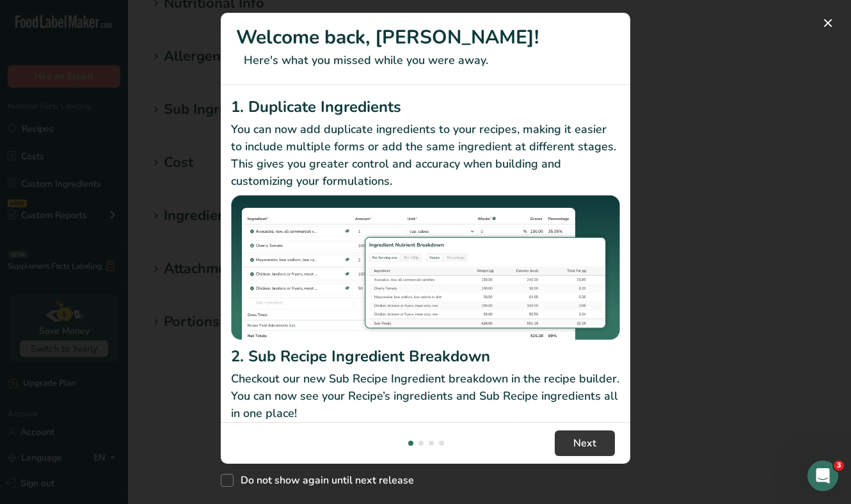 This screenshot has width=851, height=504. What do you see at coordinates (585, 443) in the screenshot?
I see `button: Next` at bounding box center [585, 443].